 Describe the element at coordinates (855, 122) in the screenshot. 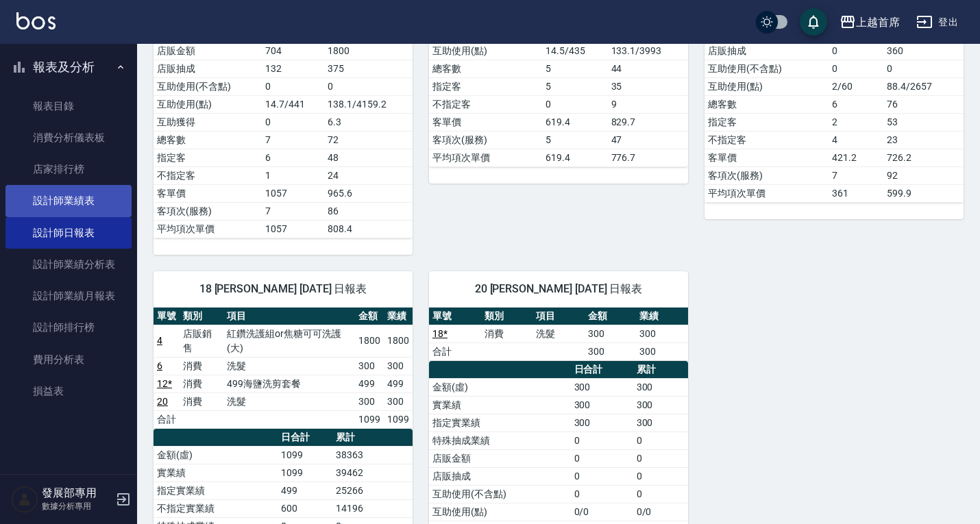

I see `td: 2` at that location.